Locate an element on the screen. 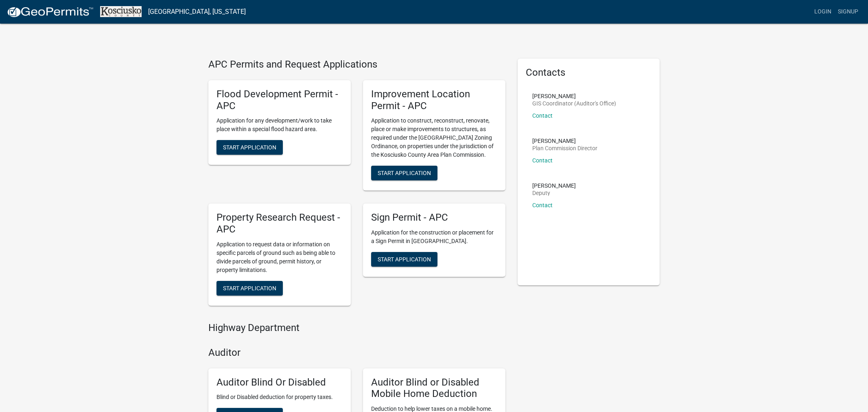 The image size is (868, 412). p: Application to request data or information on specific parcels of ground such as being able to di... is located at coordinates (279, 257).